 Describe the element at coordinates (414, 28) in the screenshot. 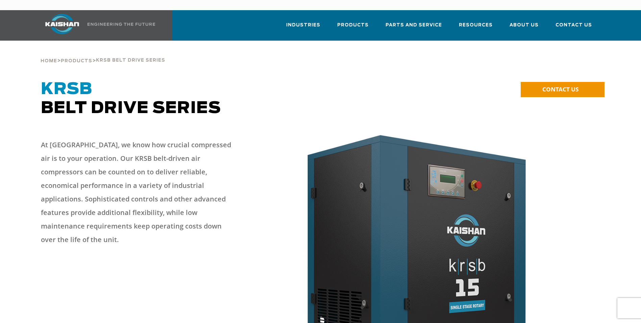

I see `a: Parts and Service` at that location.